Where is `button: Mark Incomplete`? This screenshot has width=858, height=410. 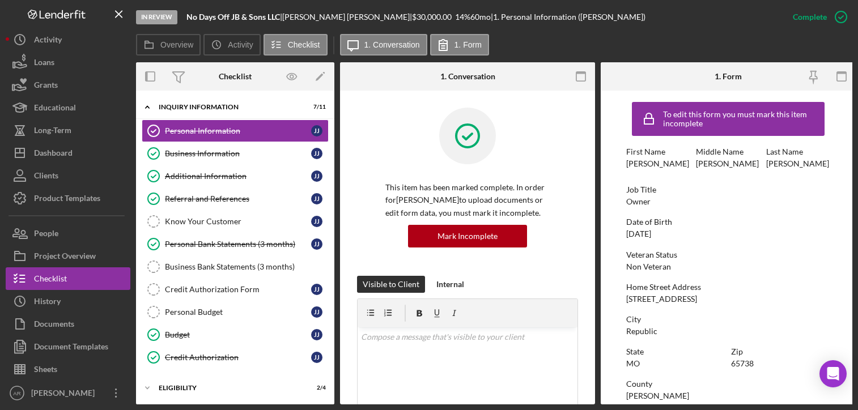 button: Mark Incomplete is located at coordinates (467, 236).